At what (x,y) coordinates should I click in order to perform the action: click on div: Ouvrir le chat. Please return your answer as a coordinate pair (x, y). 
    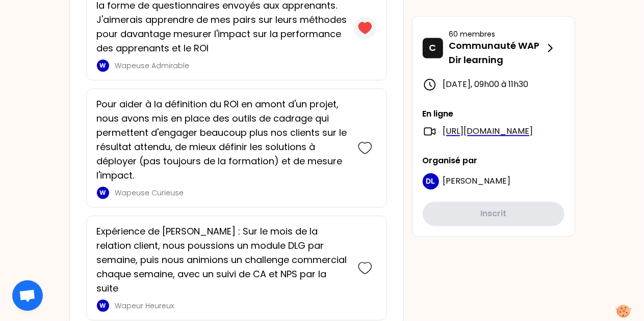
    Looking at the image, I should click on (28, 296).